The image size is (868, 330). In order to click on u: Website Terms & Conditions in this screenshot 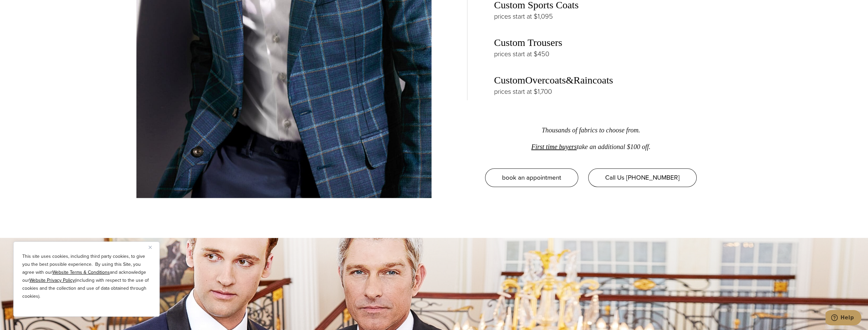, I will do `click(81, 272)`.